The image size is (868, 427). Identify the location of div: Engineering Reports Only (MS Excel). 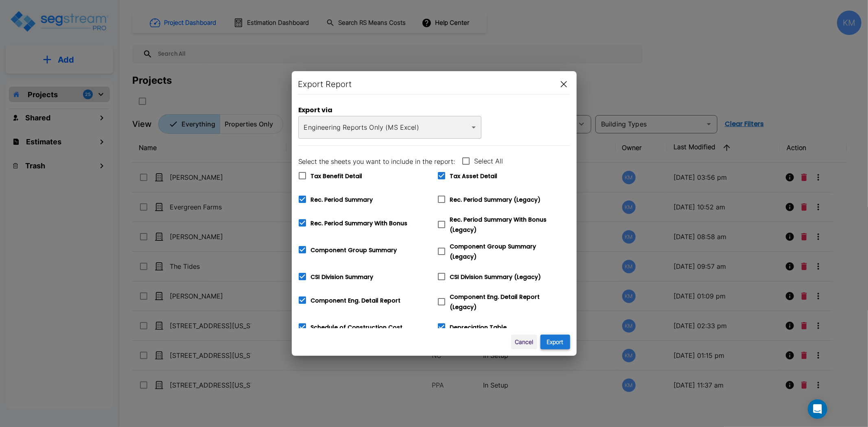
(390, 128).